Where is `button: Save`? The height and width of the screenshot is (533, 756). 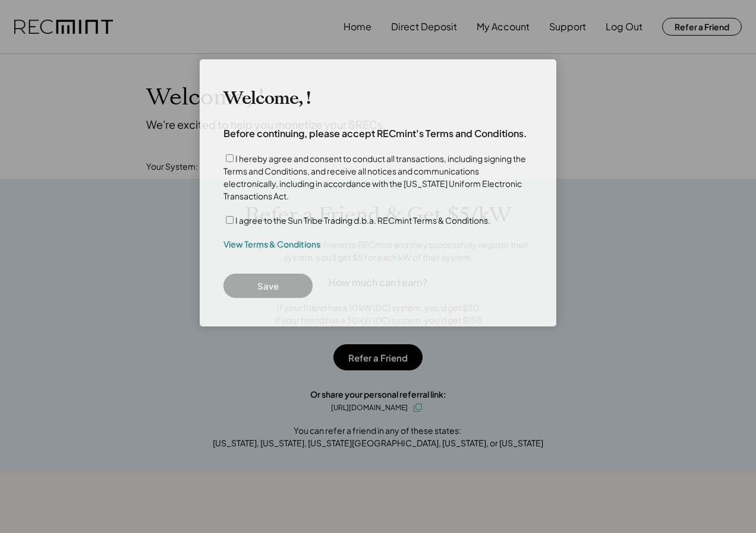 button: Save is located at coordinates (268, 286).